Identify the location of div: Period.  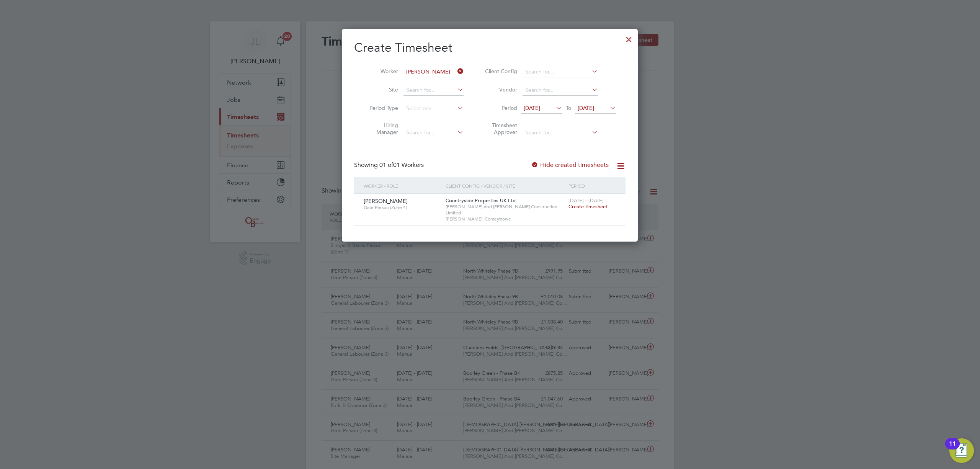
(592, 186).